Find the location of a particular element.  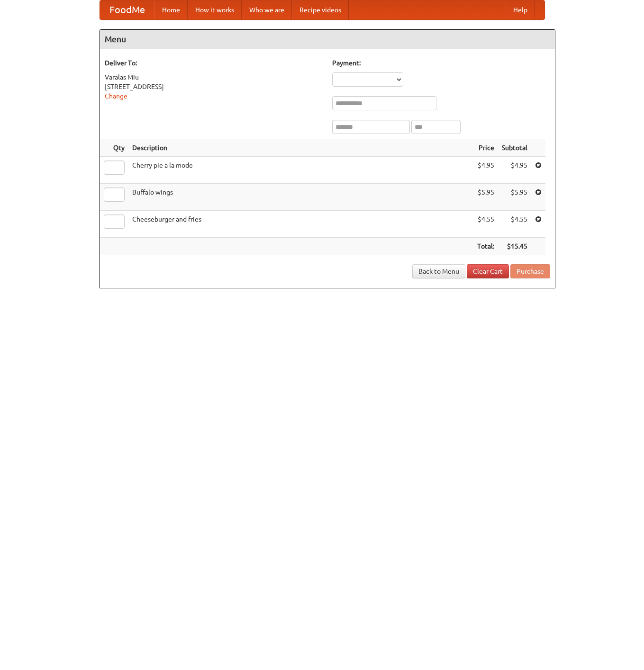

a: FoodMe is located at coordinates (127, 10).